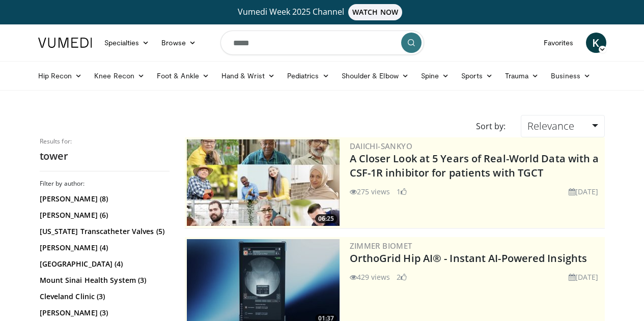 The height and width of the screenshot is (321, 644). Describe the element at coordinates (103, 296) in the screenshot. I see `a: Cleveland Clinic (3)` at that location.